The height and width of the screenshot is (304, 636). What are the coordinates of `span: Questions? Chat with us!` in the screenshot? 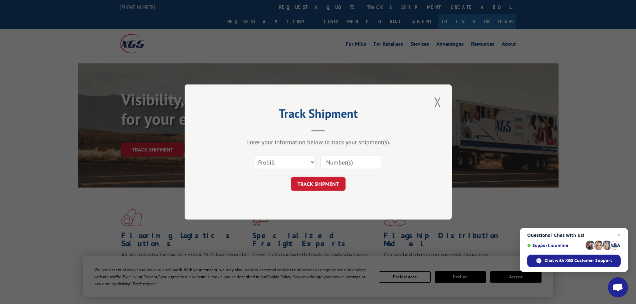 It's located at (574, 235).